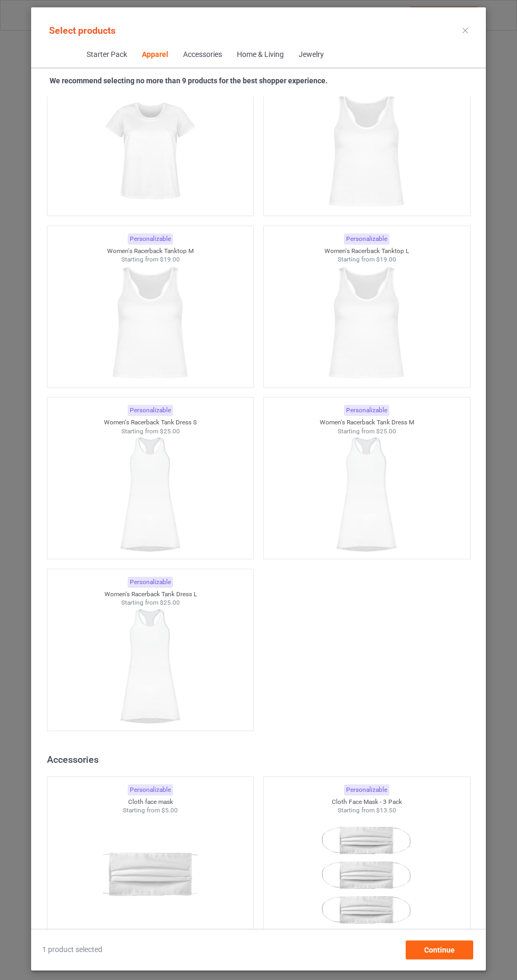 Image resolution: width=517 pixels, height=980 pixels. Describe the element at coordinates (386, 810) in the screenshot. I see `span: $13.50` at that location.